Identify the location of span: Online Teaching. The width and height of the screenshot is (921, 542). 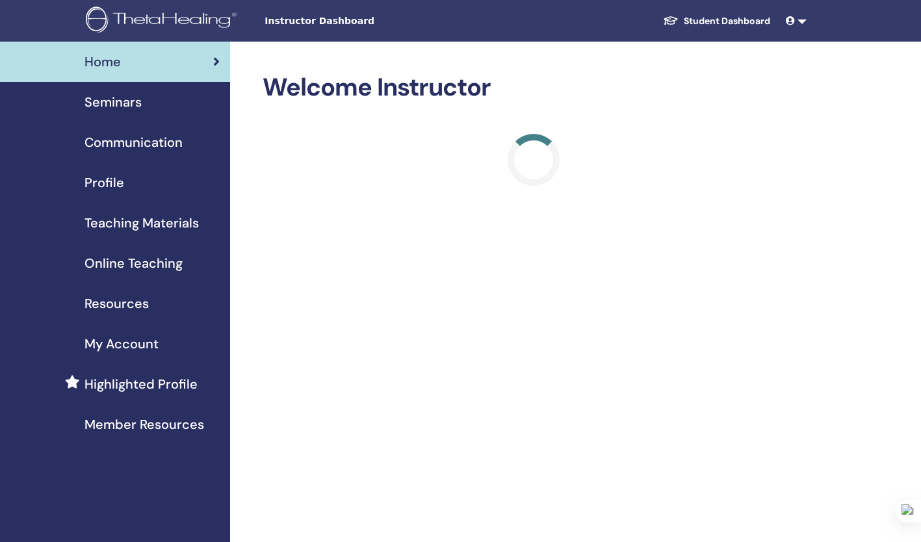
(133, 263).